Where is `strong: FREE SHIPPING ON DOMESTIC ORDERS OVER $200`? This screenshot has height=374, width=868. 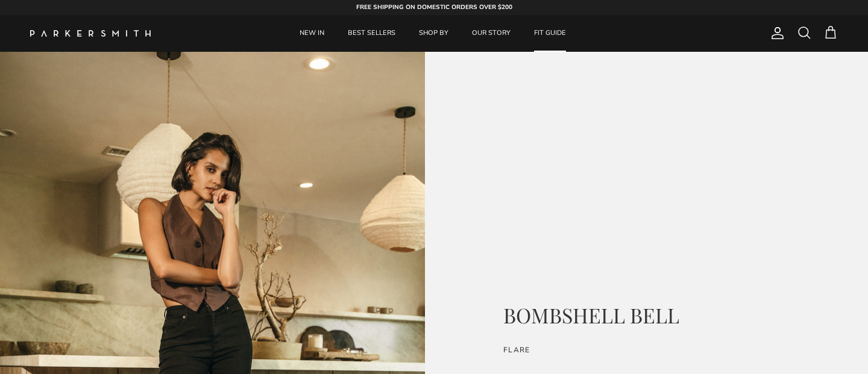 strong: FREE SHIPPING ON DOMESTIC ORDERS OVER $200 is located at coordinates (434, 7).